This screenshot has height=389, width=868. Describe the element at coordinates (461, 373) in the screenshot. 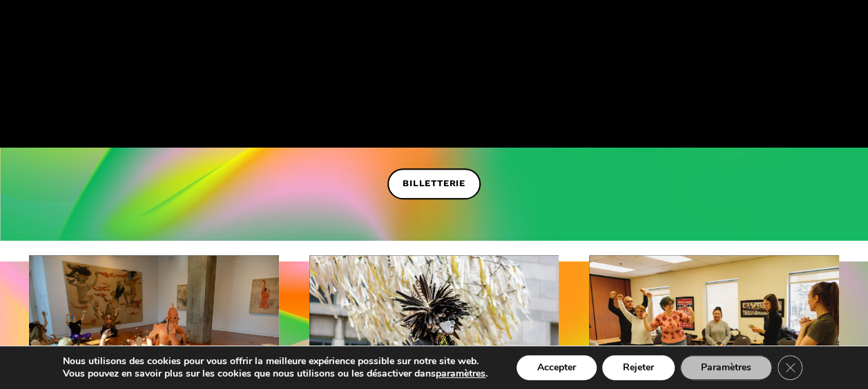

I see `button: paramètres` at that location.